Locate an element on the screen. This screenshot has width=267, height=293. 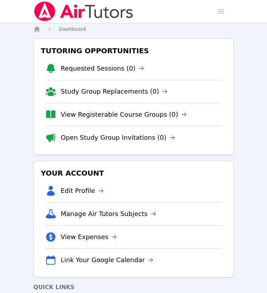
h3: Tutoring Opportunities is located at coordinates (134, 51).